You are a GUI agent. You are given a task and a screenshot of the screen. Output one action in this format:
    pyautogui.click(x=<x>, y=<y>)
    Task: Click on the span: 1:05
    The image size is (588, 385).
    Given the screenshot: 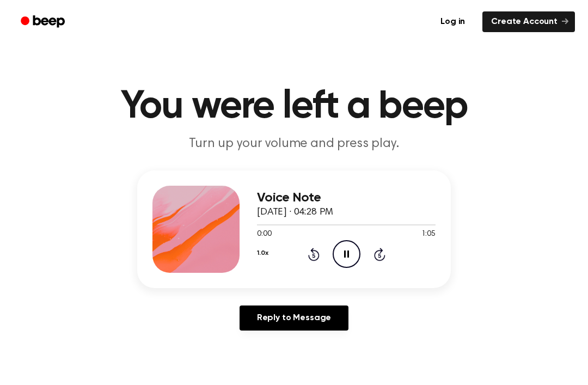 What is the action you would take?
    pyautogui.click(x=428, y=234)
    